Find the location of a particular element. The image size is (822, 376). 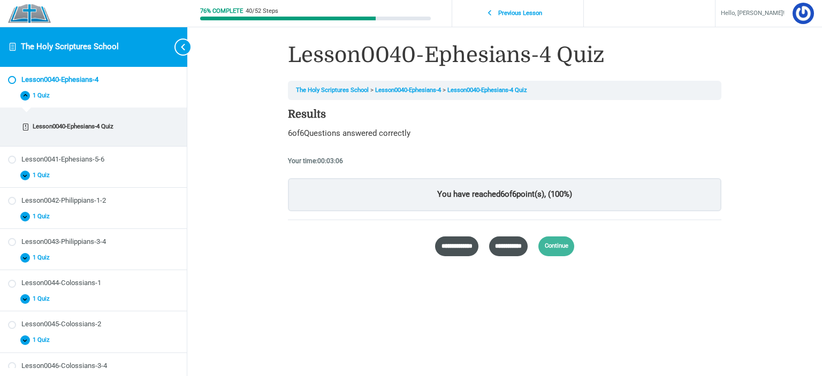

a: Incomplete Lesson0040-Ephesians-4 Quiz is located at coordinates (94, 127).